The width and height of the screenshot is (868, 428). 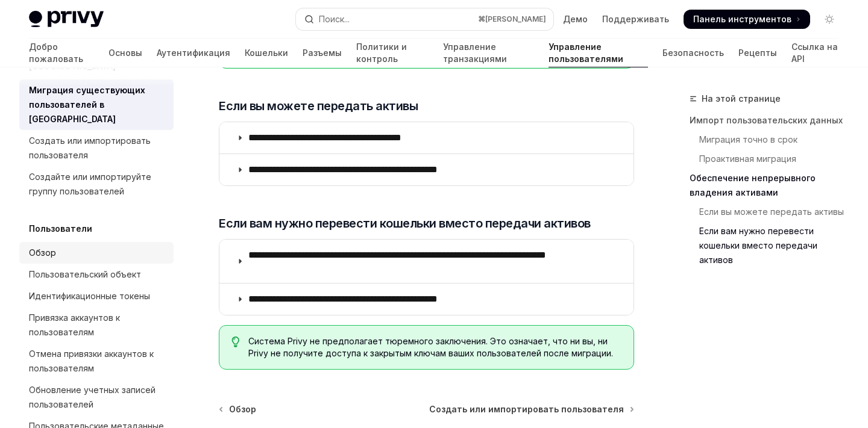 I want to click on a: Безопасность, so click(x=693, y=53).